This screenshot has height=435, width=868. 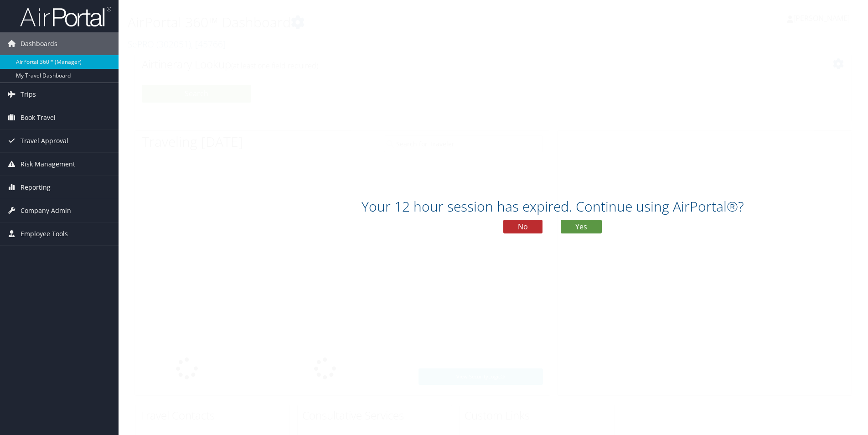 I want to click on span: Risk Management, so click(x=48, y=164).